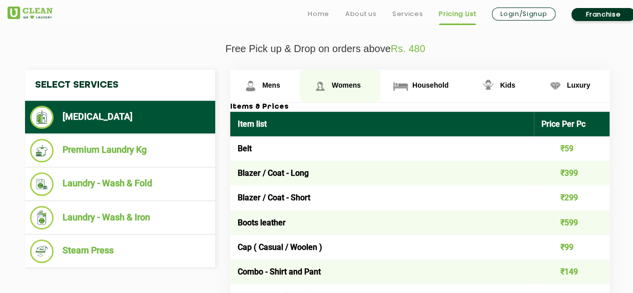  I want to click on img: Kids, so click(488, 86).